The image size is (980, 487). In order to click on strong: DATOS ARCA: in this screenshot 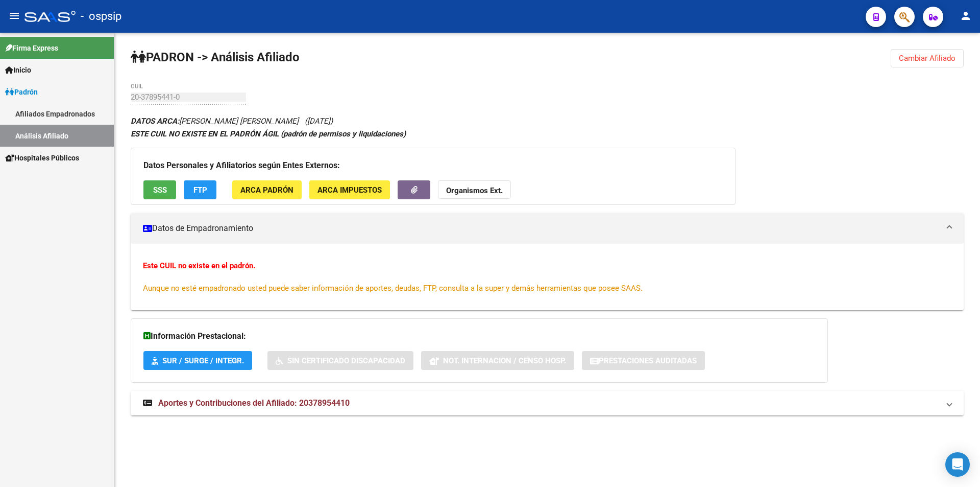, I will do `click(155, 121)`.